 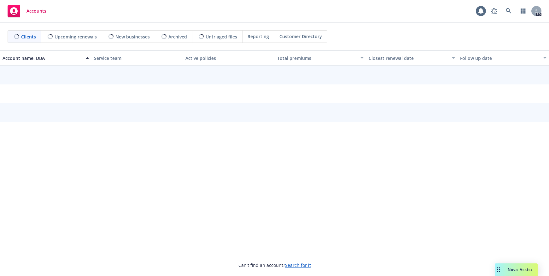 I want to click on div: Active policies, so click(x=229, y=58).